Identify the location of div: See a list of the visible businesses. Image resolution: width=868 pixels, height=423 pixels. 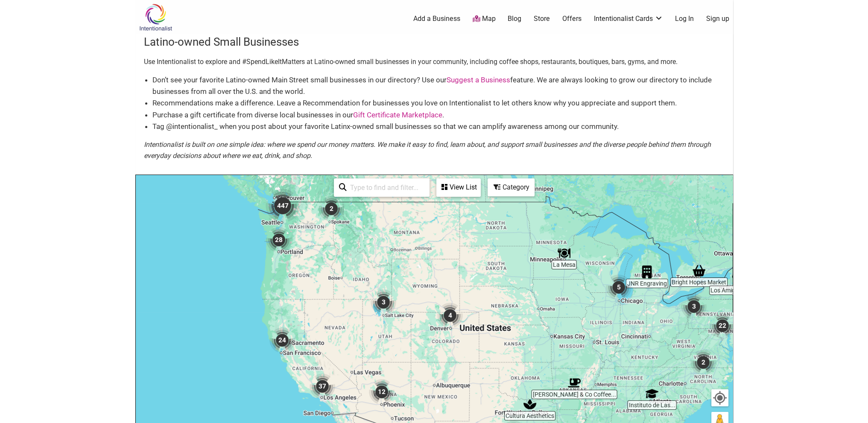
(459, 188).